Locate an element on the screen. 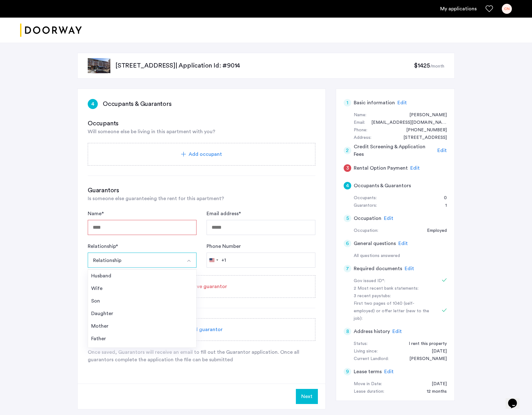 This screenshot has width=532, height=415. div: Current Landlord: is located at coordinates (371, 359).